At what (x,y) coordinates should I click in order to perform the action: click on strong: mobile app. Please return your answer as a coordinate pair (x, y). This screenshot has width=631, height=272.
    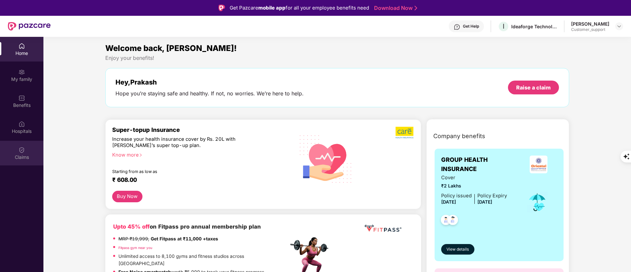
    Looking at the image, I should click on (272, 8).